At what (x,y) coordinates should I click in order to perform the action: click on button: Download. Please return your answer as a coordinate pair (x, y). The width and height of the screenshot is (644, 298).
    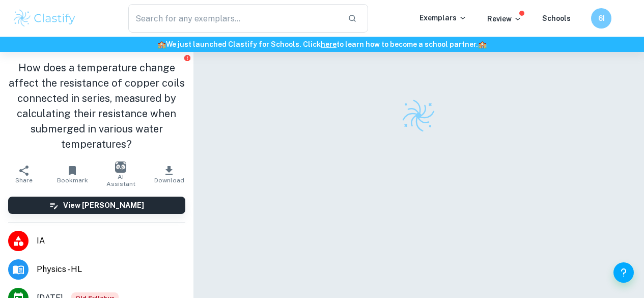
    Looking at the image, I should click on (169, 174).